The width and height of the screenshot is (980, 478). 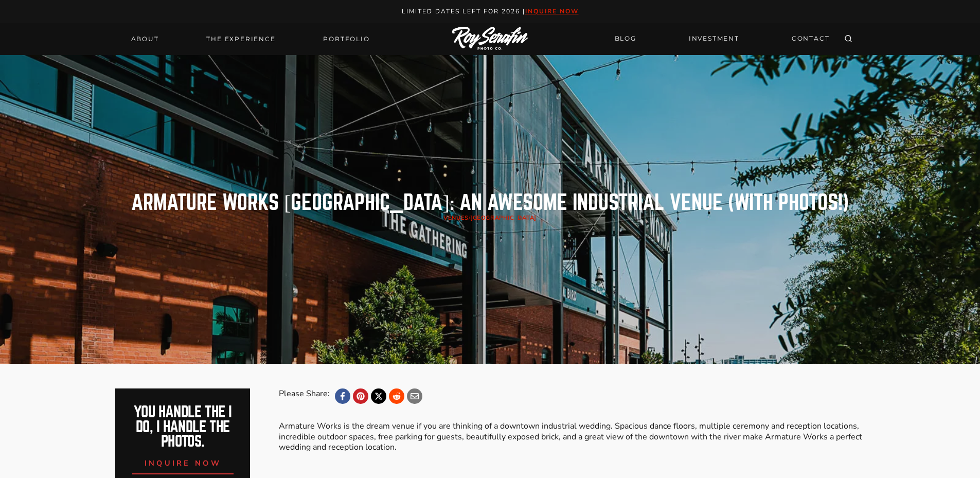 I want to click on nav: Primary Navigation, so click(x=251, y=39).